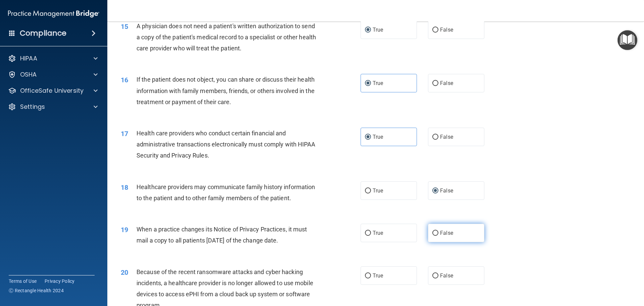 The height and width of the screenshot is (306, 644). What do you see at coordinates (226, 144) in the screenshot?
I see `span: Health care providers who conduct certain financial and administrative transactions electronicall...` at bounding box center [226, 144].